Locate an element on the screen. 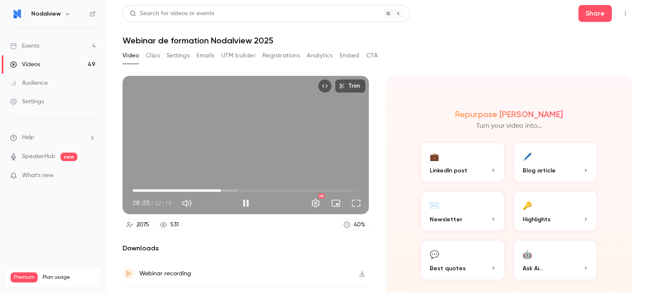 This screenshot has width=649, height=293. div: HD is located at coordinates (321, 196).